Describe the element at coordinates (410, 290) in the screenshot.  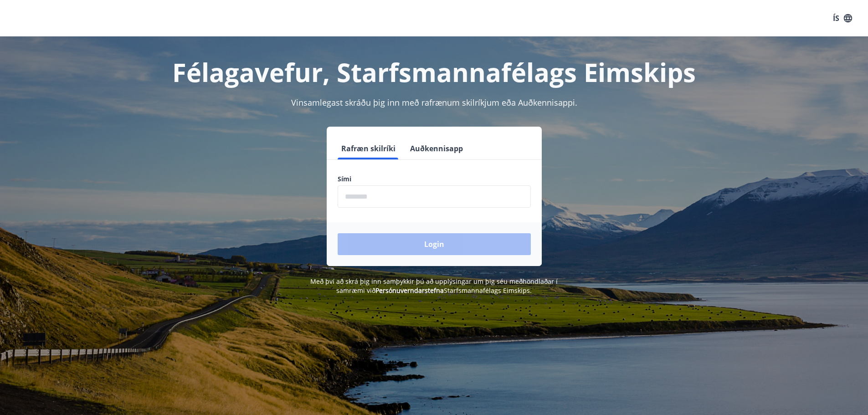
I see `a: Persónuverndarstefna` at that location.